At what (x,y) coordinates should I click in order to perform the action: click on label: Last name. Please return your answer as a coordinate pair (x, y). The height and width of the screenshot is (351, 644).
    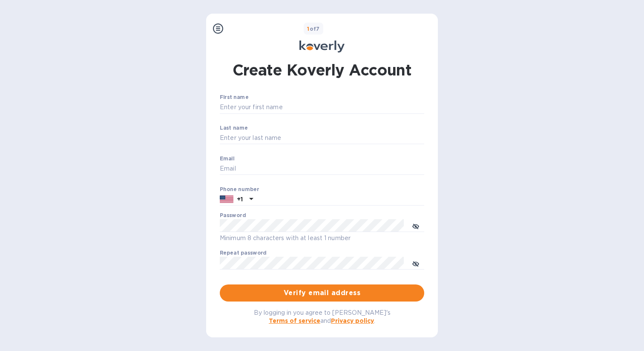
    Looking at the image, I should click on (234, 128).